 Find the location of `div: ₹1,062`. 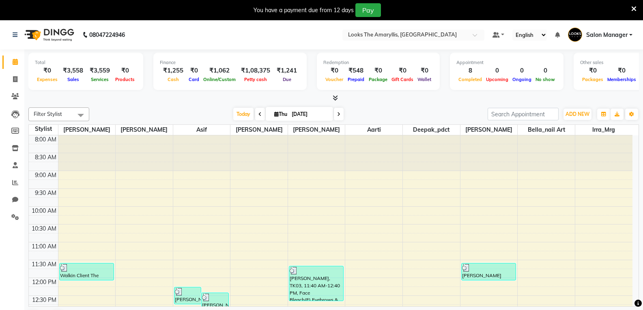

div: ₹1,062 is located at coordinates (219, 71).